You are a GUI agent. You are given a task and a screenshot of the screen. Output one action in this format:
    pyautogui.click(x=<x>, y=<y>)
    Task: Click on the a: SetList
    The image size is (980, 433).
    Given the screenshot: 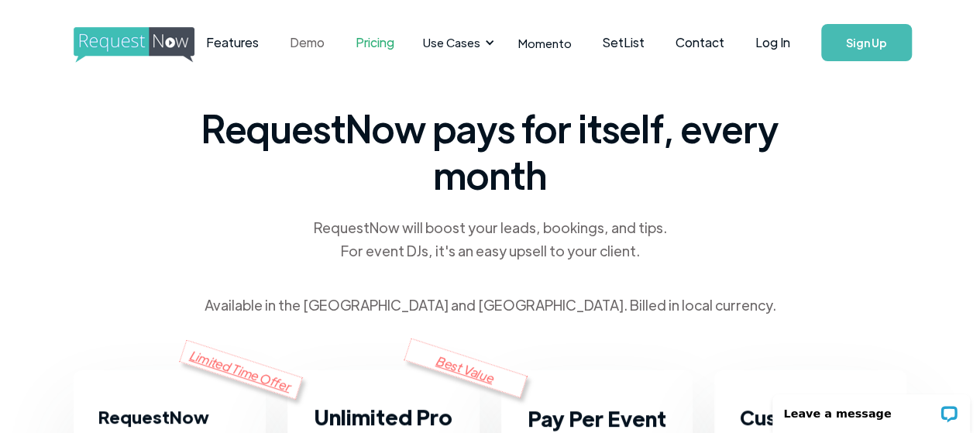 What is the action you would take?
    pyautogui.click(x=624, y=43)
    